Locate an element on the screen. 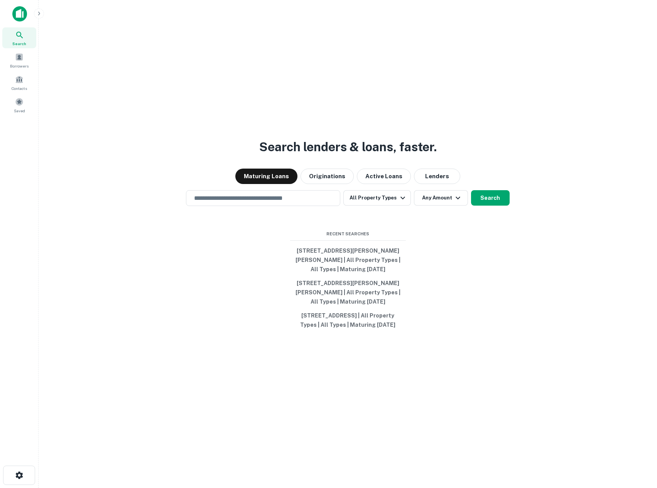 This screenshot has width=657, height=488. div: Search is located at coordinates (19, 38).